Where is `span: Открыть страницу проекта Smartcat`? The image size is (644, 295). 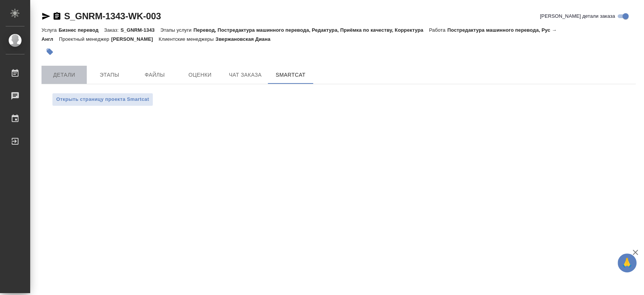 span: Открыть страницу проекта Smartcat is located at coordinates (103, 99).